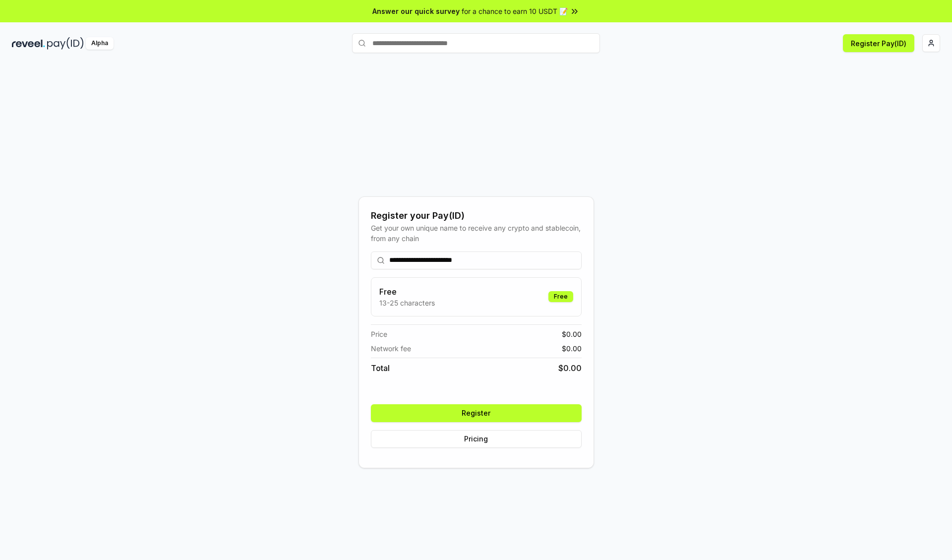 The width and height of the screenshot is (952, 560). I want to click on span: Price, so click(379, 334).